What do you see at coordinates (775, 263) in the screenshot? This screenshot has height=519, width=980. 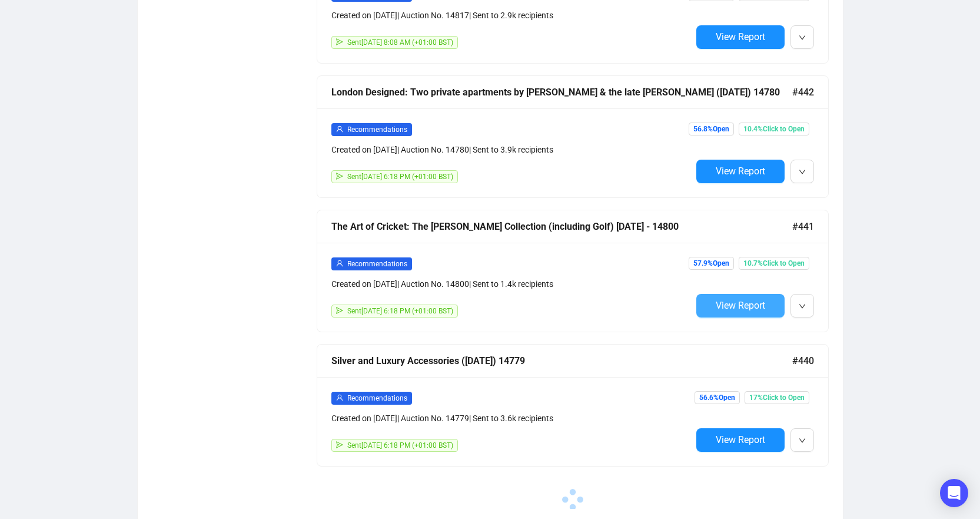 I see `span: 10.7% Click to Open` at bounding box center [775, 263].